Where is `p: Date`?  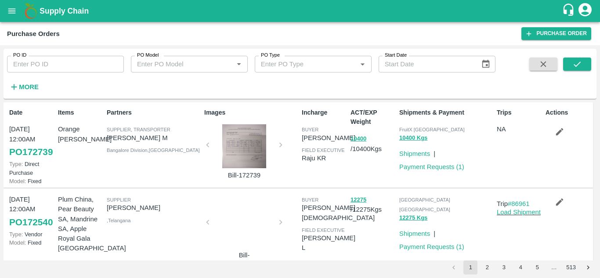
p: Date is located at coordinates (32, 112).